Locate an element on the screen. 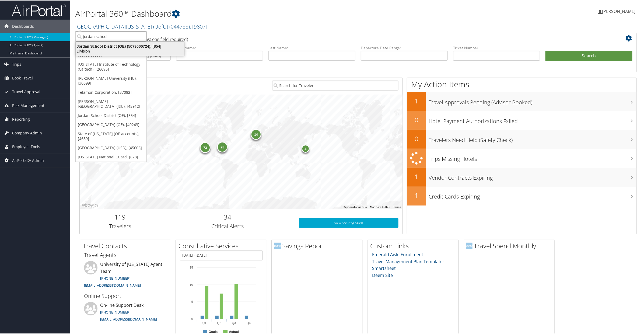  h3: Travelers is located at coordinates (120, 226).